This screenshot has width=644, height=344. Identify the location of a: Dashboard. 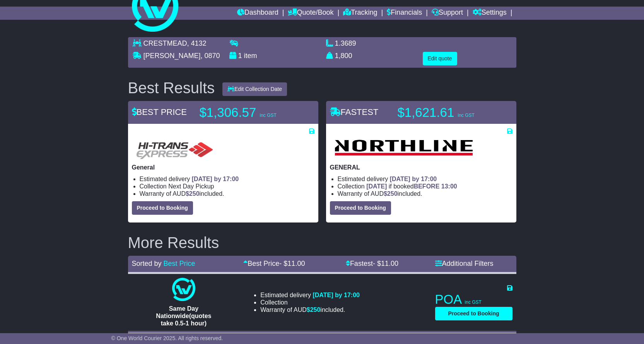
(258, 13).